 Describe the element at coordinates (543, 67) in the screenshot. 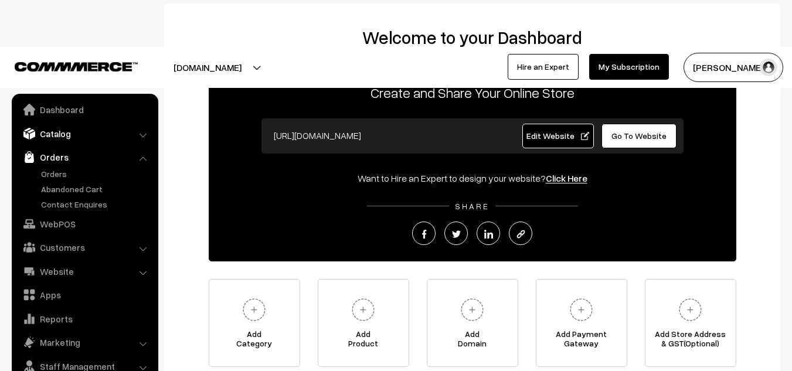

I see `a: Hire an Expert` at that location.